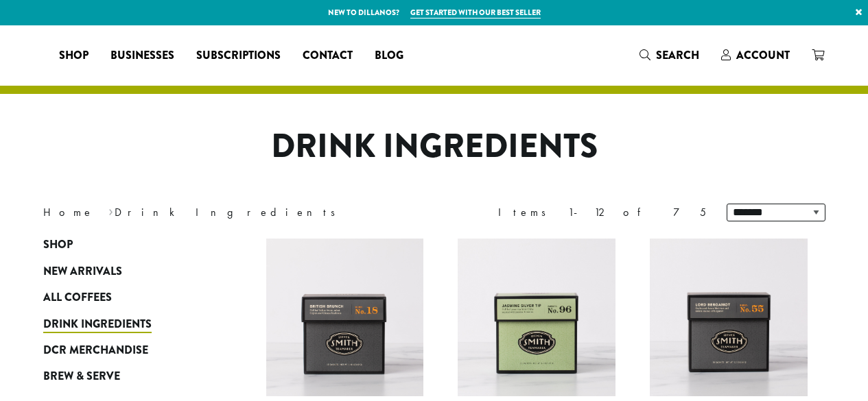  I want to click on img: British-Brunch-Signature-Black-Carton-2023-2.jpg, so click(344, 317).